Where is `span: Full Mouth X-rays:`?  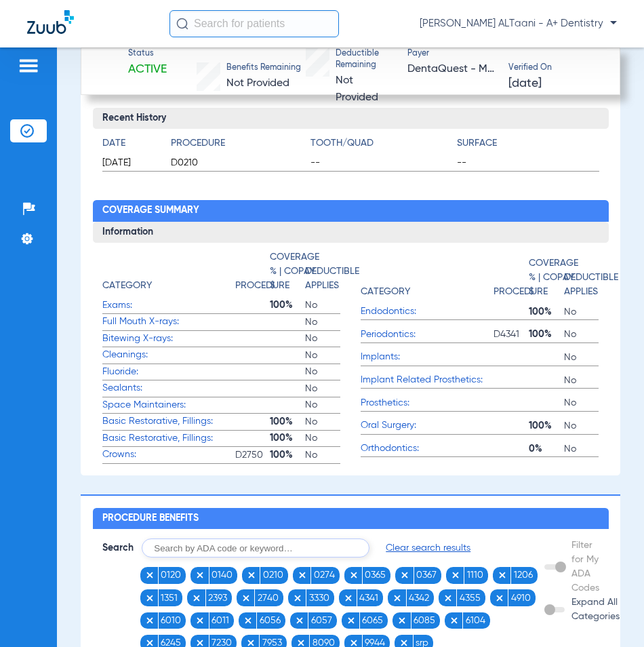 span: Full Mouth X-rays: is located at coordinates (169, 322).